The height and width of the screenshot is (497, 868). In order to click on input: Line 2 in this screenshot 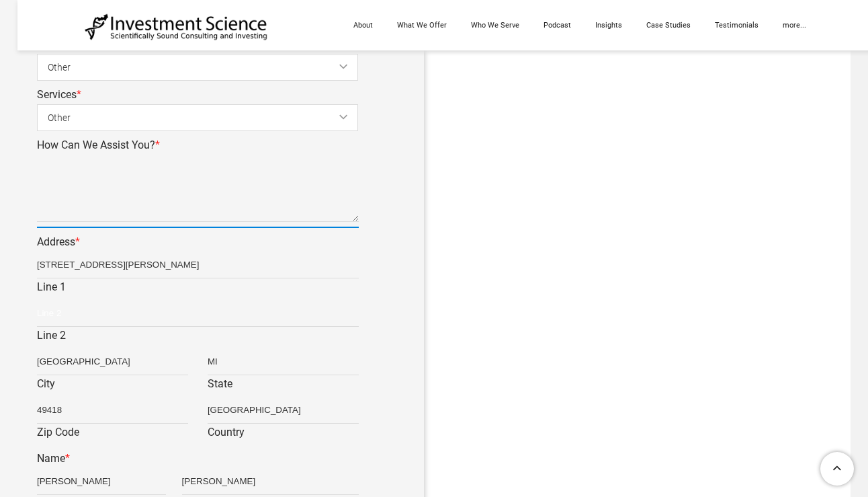, I will do `click(197, 314)`.